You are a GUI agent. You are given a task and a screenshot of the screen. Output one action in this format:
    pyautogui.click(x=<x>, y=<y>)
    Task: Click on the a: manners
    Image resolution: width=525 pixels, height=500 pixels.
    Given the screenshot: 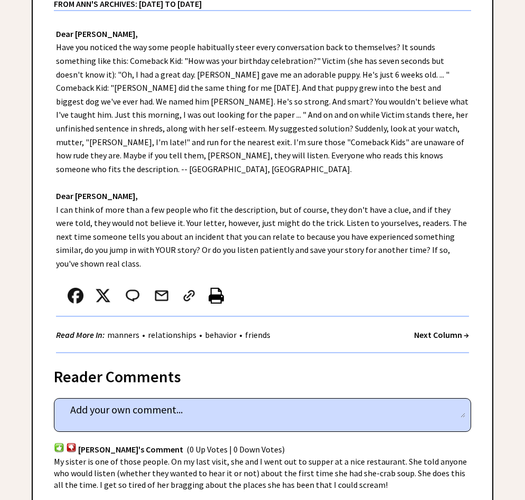 What is the action you would take?
    pyautogui.click(x=123, y=335)
    